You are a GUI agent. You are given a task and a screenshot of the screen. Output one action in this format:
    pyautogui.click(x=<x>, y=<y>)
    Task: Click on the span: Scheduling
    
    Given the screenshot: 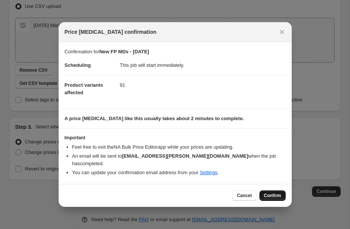 What is the action you would take?
    pyautogui.click(x=78, y=65)
    